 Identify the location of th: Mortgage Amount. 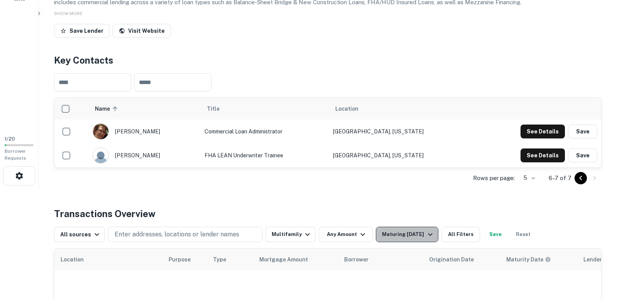
(296, 260).